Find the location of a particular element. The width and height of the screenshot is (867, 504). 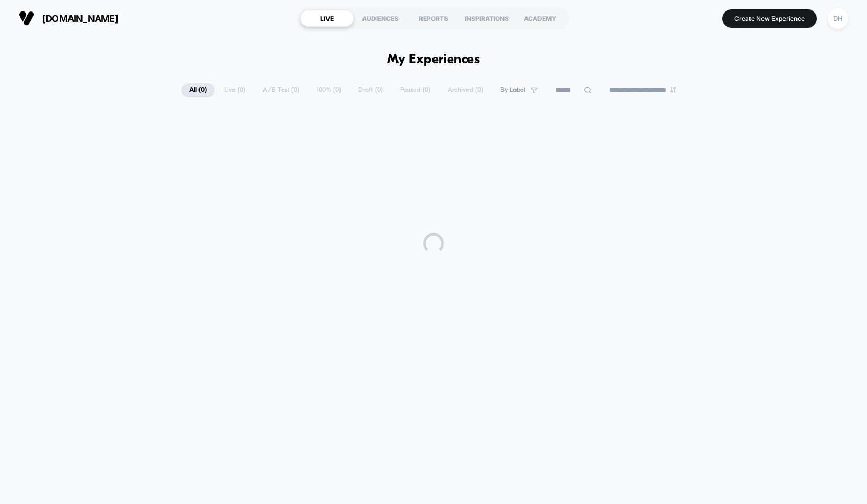

div: AUDIENCES is located at coordinates (380, 18).